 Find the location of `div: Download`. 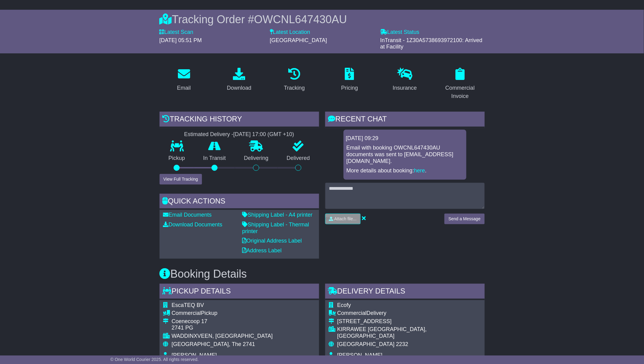

div: Download is located at coordinates (239, 88).